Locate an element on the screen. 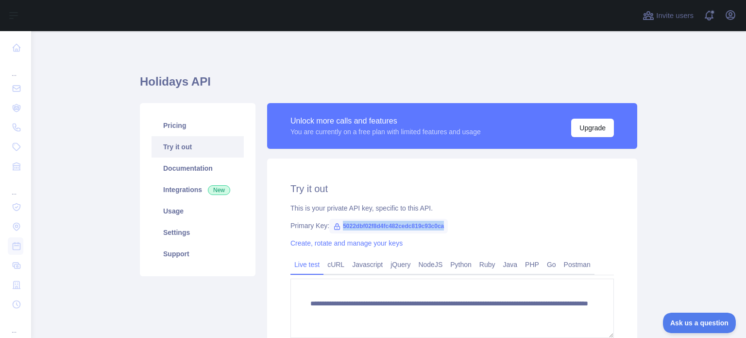 Image resolution: width=746 pixels, height=338 pixels. a: Ruby is located at coordinates (487, 264).